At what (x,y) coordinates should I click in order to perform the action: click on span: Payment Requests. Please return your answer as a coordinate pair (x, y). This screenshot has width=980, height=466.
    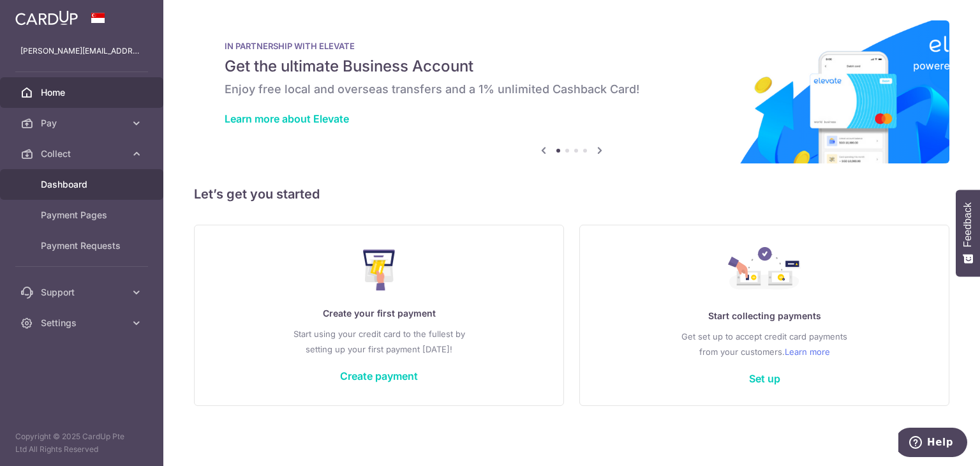
    Looking at the image, I should click on (83, 246).